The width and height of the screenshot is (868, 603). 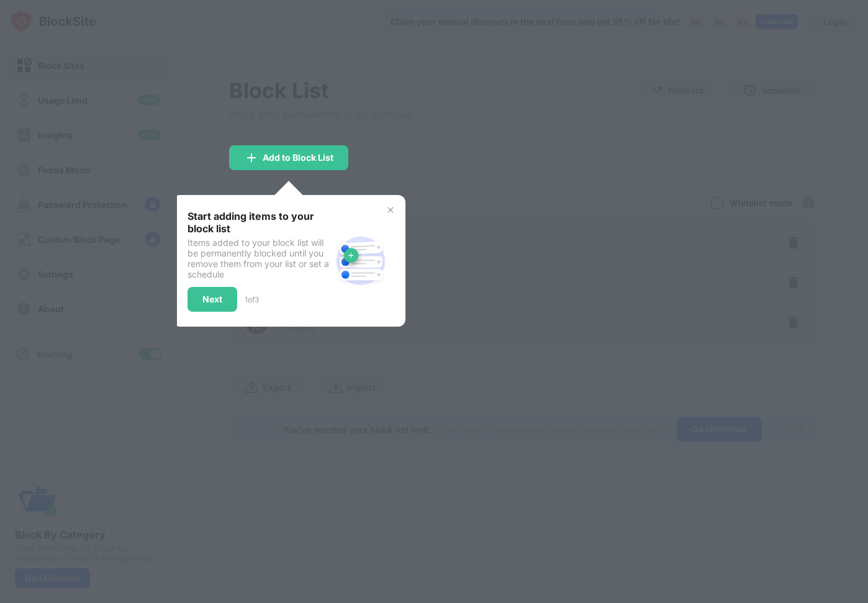 What do you see at coordinates (298, 158) in the screenshot?
I see `div: Add to Block List` at bounding box center [298, 158].